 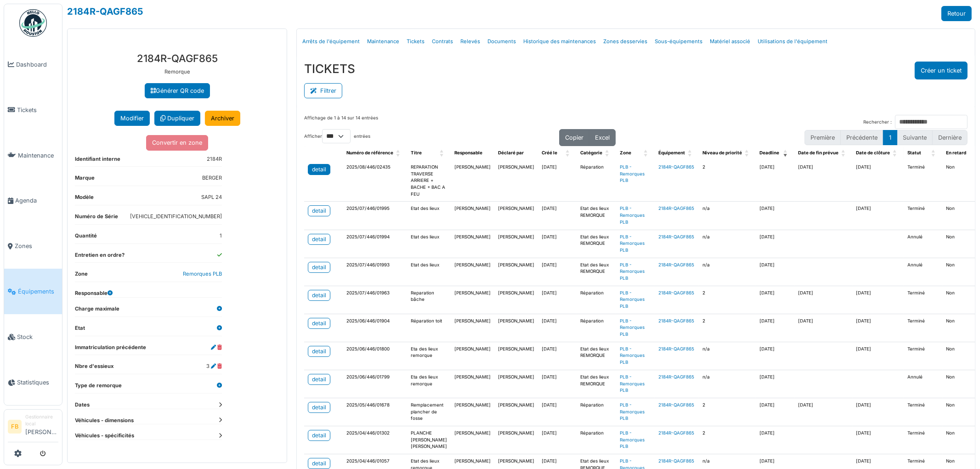 I want to click on dt: Zone, so click(x=81, y=275).